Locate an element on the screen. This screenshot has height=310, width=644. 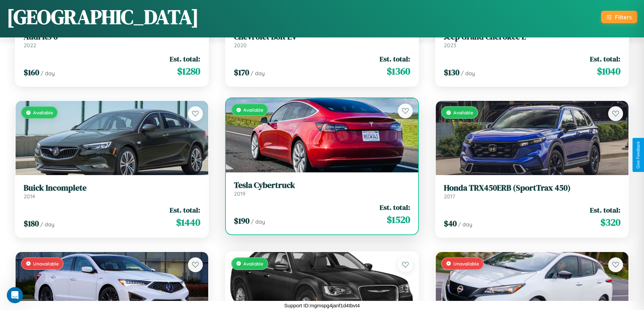
span: $ 320 is located at coordinates (610, 222).